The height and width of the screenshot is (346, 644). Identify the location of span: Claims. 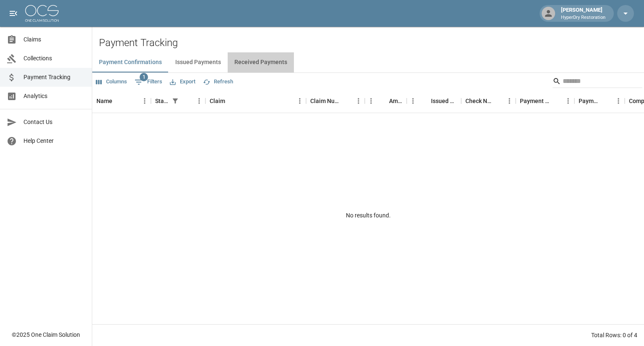
(54, 39).